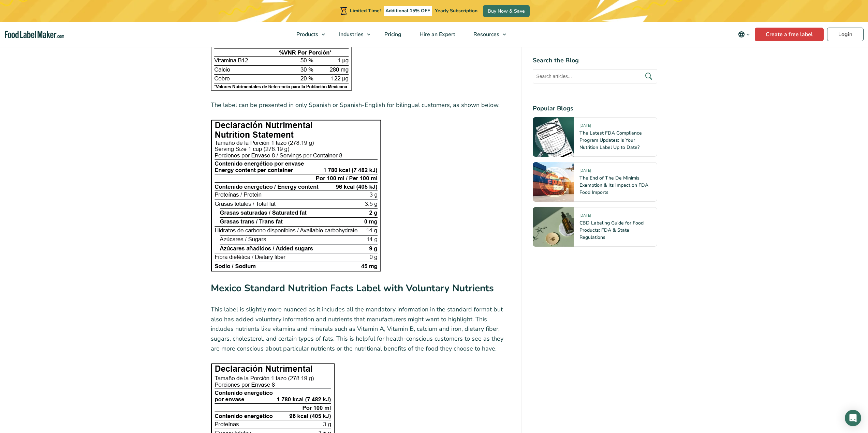 This screenshot has width=868, height=433. I want to click on input: Search articles..., so click(595, 76).